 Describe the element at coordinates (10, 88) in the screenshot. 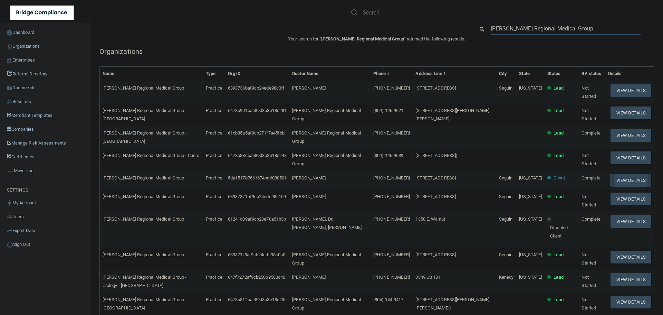

I see `img: icon-documents.8dae5593.png` at that location.